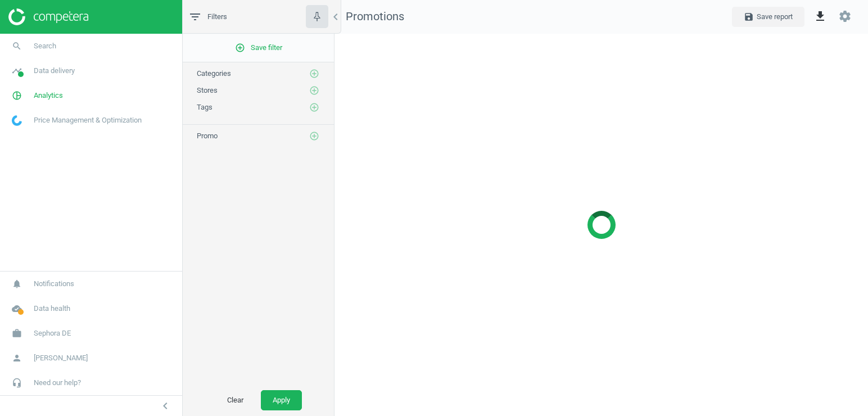  I want to click on span: Promotions, so click(370, 17).